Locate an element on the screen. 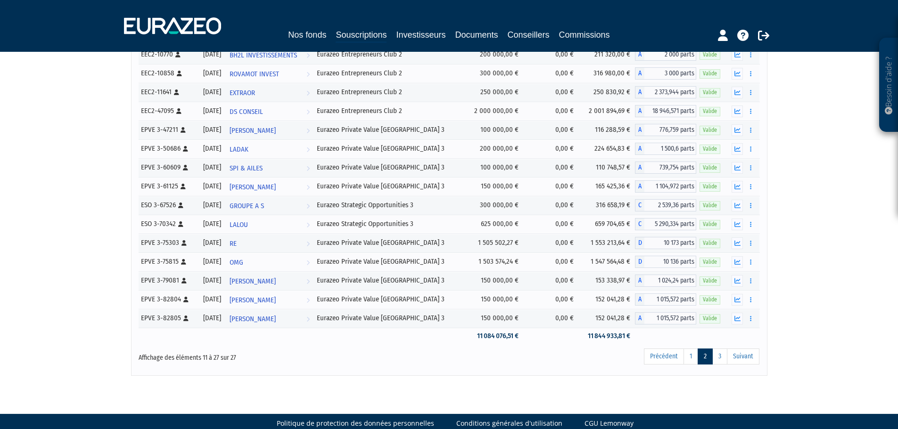 Image resolution: width=898 pixels, height=429 pixels. span: BH2L INVESTISSEMENTS is located at coordinates (263, 55).